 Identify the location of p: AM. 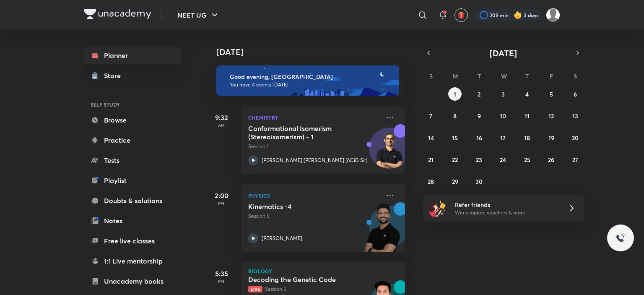
(222, 125).